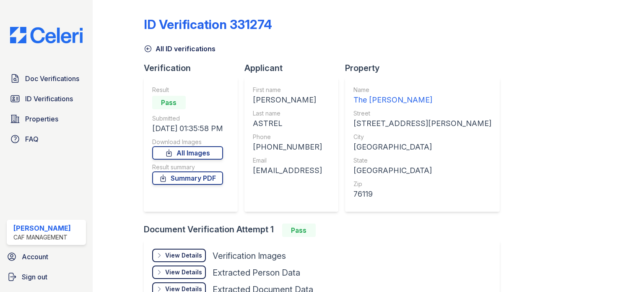 This screenshot has height=292, width=644. Describe the element at coordinates (256, 272) in the screenshot. I see `div: Extracted Person Data` at that location.